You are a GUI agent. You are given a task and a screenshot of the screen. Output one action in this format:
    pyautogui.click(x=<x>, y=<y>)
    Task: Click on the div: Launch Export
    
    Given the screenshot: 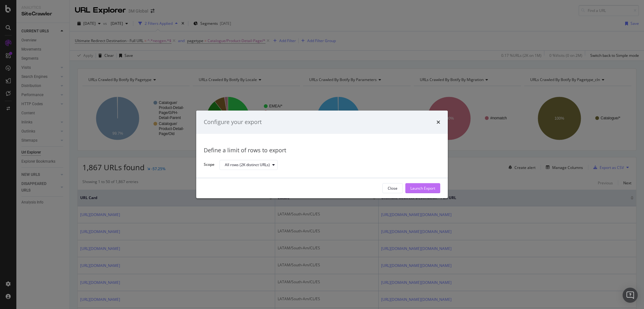 What is the action you would take?
    pyautogui.click(x=423, y=188)
    